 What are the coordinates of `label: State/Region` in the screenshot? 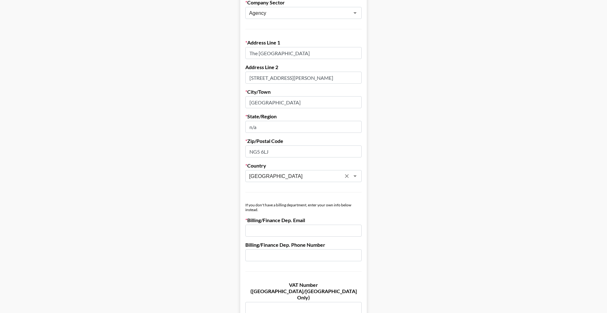 It's located at (303, 117).